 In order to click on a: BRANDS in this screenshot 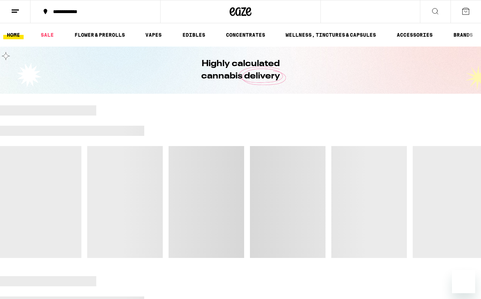, I will do `click(463, 35)`.